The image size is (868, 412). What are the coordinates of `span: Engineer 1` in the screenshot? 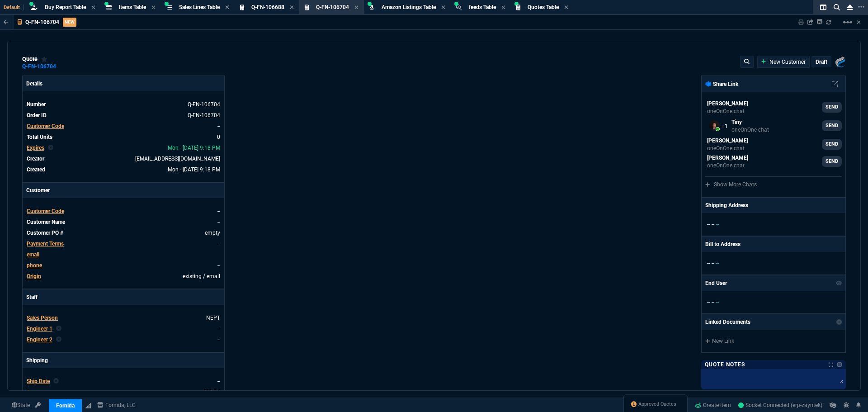 It's located at (39, 329).